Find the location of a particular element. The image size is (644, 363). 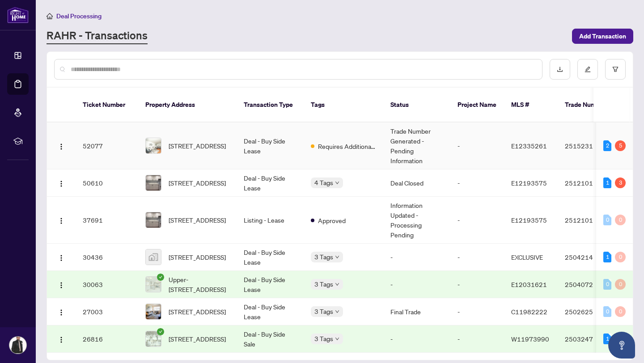

td: Information Updated - Processing Pending is located at coordinates (417, 220).